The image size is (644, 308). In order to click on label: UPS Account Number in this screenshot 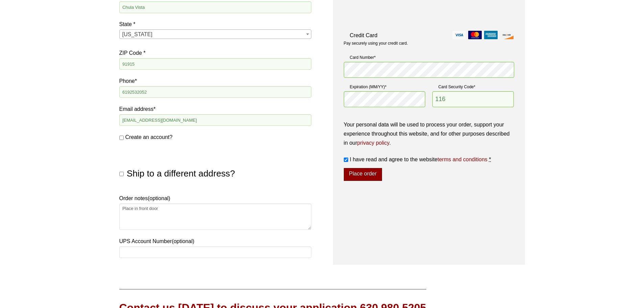, I will do `click(215, 241)`.